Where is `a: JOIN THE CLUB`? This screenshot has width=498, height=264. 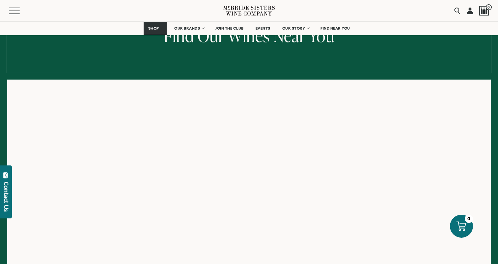
a: JOIN THE CLUB is located at coordinates (230, 28).